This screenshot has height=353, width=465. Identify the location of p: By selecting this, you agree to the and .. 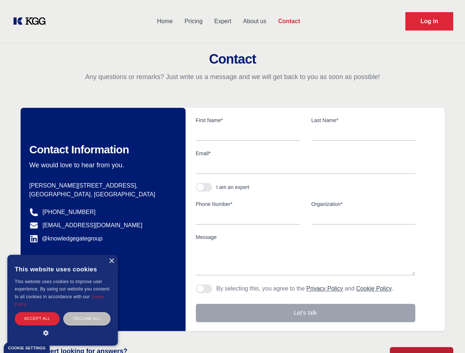
(305, 289).